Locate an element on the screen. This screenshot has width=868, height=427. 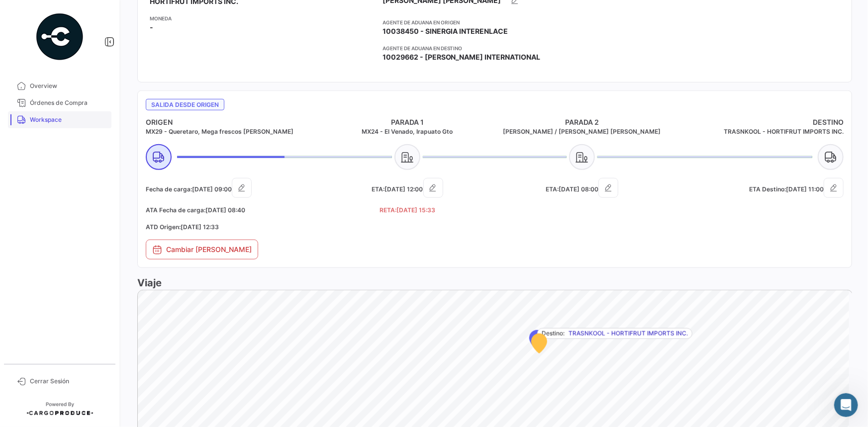
h5: TRASNKOOL - HORTIFRUT IMPORTS INC. is located at coordinates (756, 132).